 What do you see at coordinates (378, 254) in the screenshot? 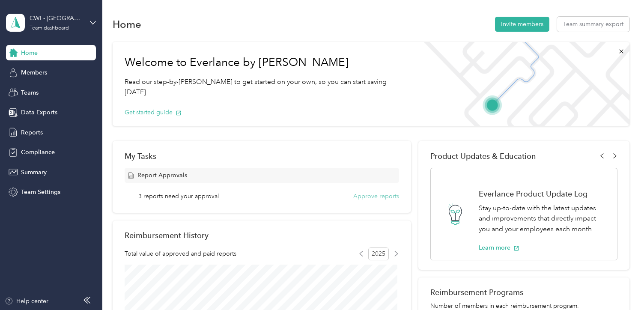
I see `span: 2025` at bounding box center [378, 254].